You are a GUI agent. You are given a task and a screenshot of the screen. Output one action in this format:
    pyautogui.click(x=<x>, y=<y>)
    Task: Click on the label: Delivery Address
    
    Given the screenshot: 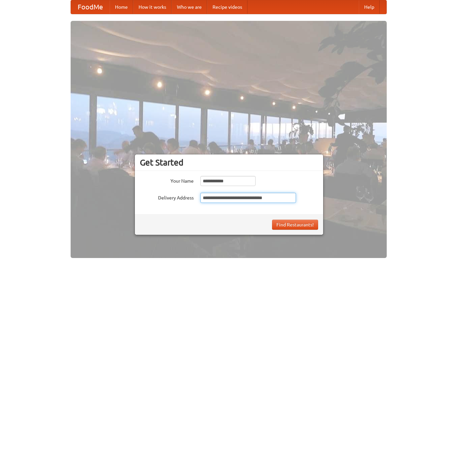 What is the action you would take?
    pyautogui.click(x=167, y=197)
    